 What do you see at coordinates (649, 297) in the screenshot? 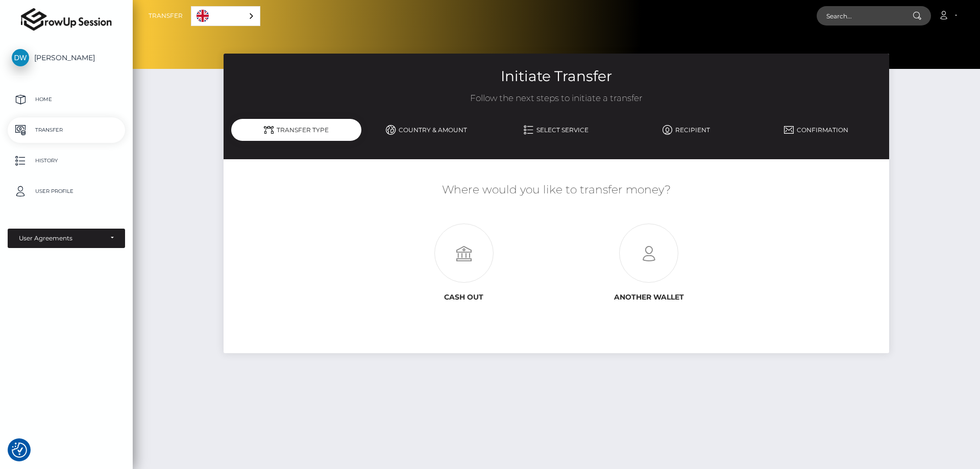
I see `h6: Another wallet` at bounding box center [649, 297].